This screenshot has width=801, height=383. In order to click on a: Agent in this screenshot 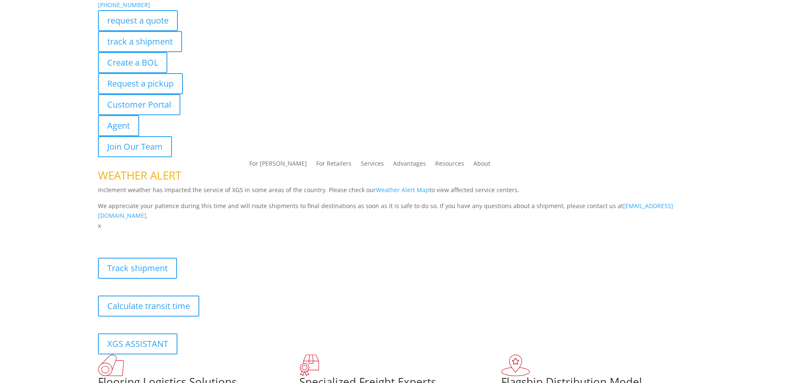, I will do `click(119, 126)`.